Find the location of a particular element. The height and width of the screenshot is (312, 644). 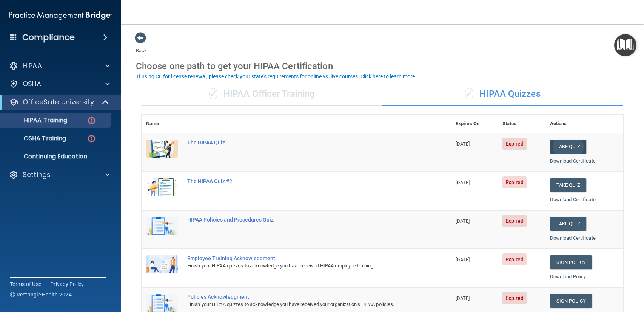

span: Ⓒ Rectangle Health 2024 is located at coordinates (41, 295).